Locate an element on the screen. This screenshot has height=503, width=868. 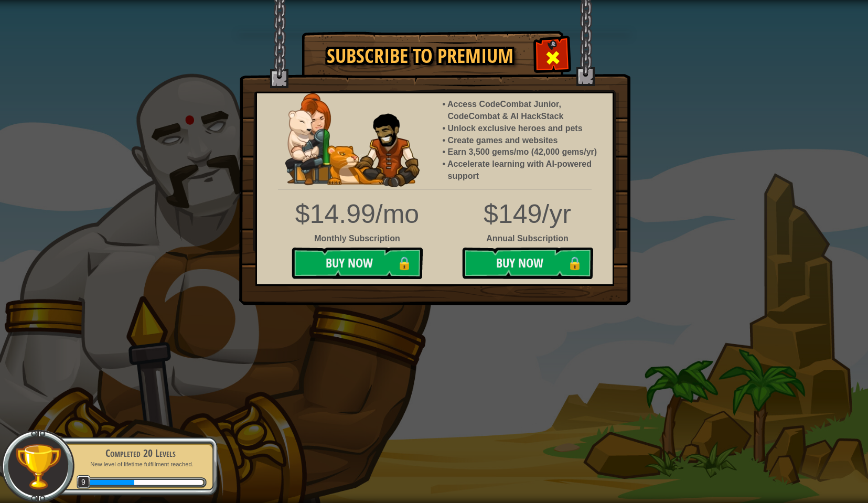
img: trophy.png is located at coordinates (38, 466).